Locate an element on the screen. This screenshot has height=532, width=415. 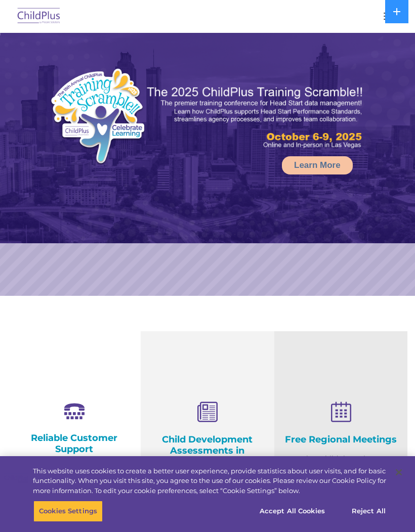
button: Cookies Settings is located at coordinates (68, 511).